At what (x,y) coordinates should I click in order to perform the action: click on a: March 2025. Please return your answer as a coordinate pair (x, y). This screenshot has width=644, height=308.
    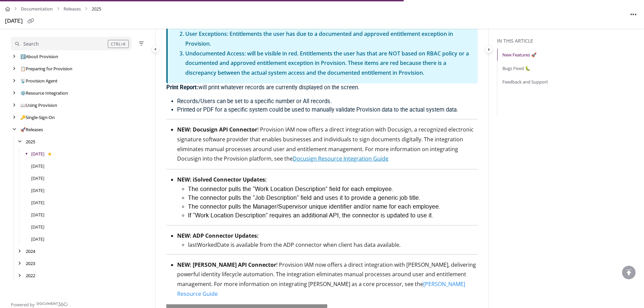
    Looking at the image, I should click on (38, 215).